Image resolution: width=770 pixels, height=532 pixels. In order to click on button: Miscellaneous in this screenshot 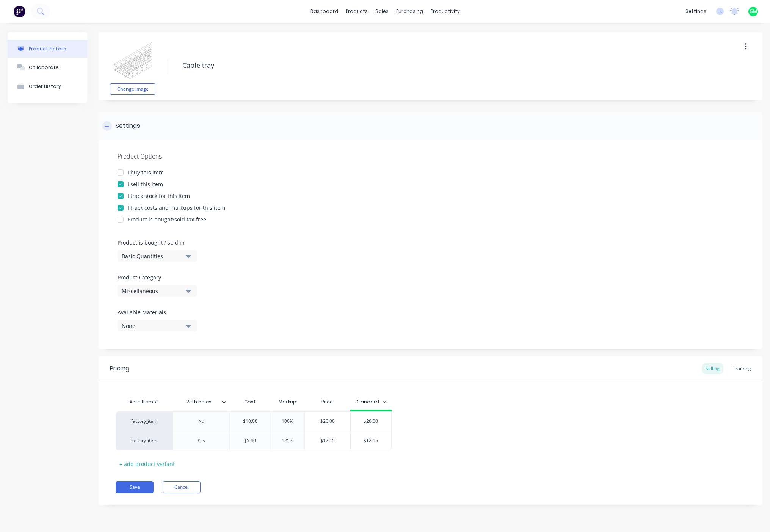, I will do `click(157, 291)`.